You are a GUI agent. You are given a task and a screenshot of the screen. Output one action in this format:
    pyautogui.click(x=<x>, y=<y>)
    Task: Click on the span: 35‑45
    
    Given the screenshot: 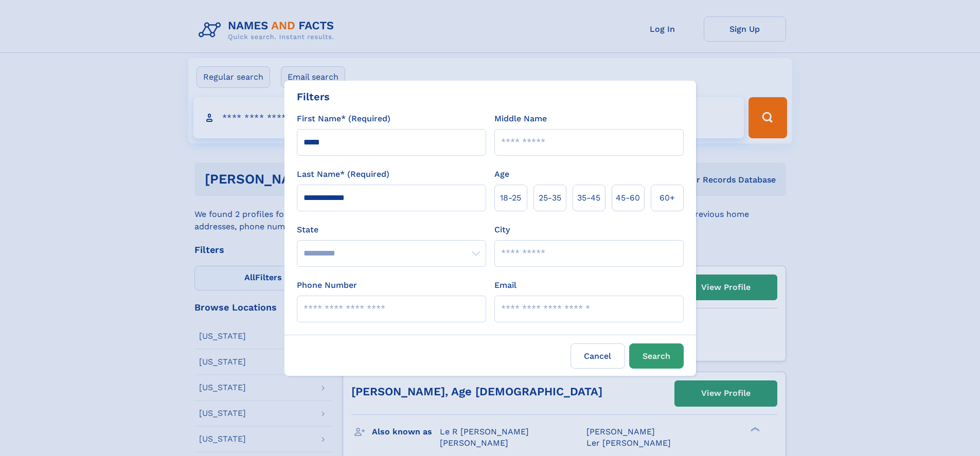 What is the action you would take?
    pyautogui.click(x=589, y=198)
    